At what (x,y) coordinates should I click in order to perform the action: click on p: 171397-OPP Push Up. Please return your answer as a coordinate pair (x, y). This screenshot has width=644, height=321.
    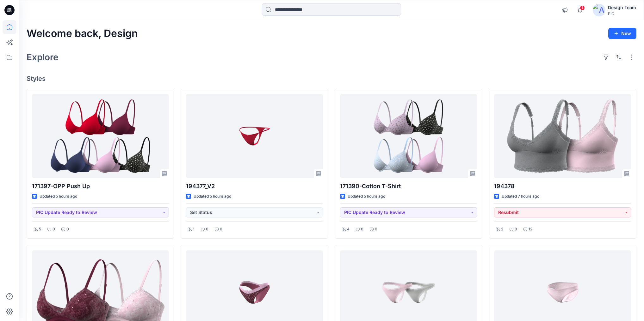
    Looking at the image, I should click on (100, 187).